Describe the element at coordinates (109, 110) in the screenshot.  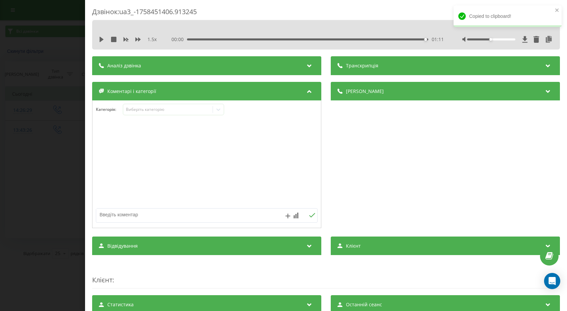
I see `h4: Категорія :` at that location.